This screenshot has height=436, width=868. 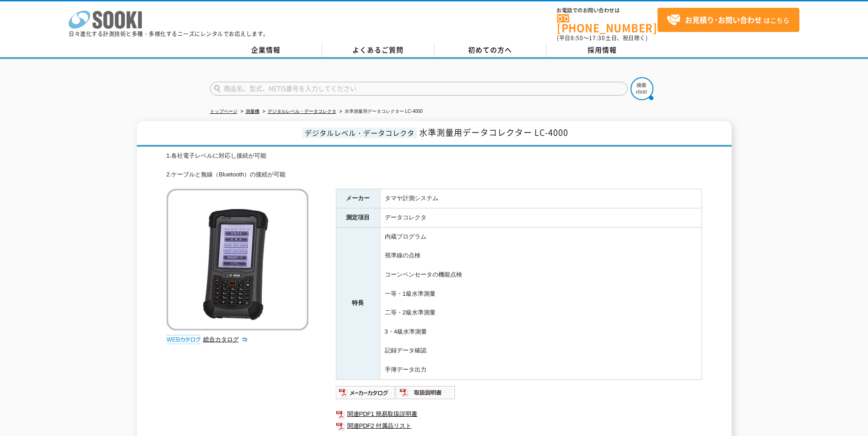 What do you see at coordinates (519, 414) in the screenshot?
I see `a: 関連PDF1 簡易取扱説明書` at bounding box center [519, 414].